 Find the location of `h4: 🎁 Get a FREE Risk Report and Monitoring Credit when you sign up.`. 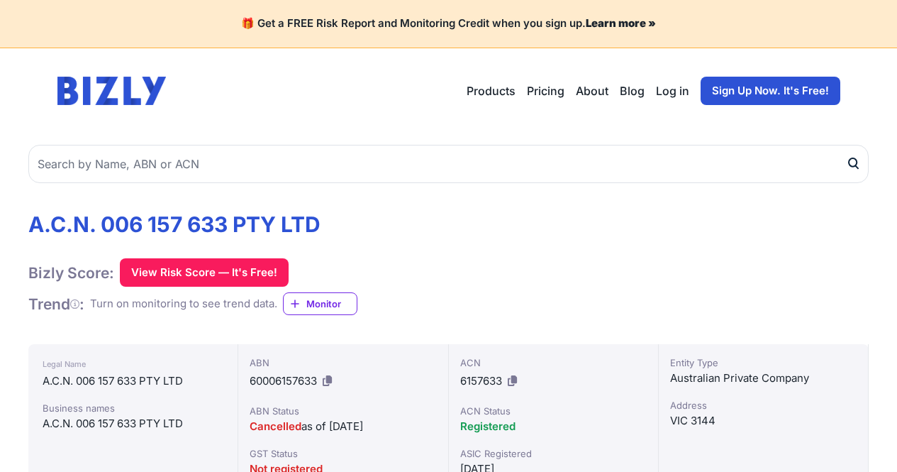

h4: 🎁 Get a FREE Risk Report and Monitoring Credit when you sign up. is located at coordinates (448, 23).